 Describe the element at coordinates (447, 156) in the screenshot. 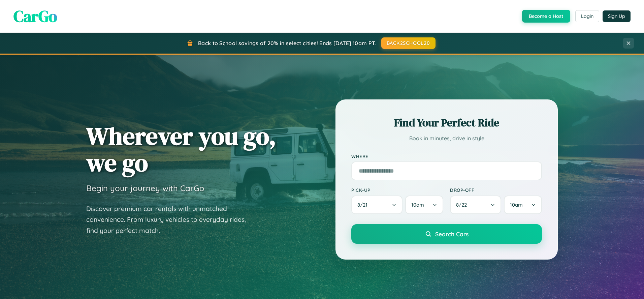

I see `label: Where` at that location.